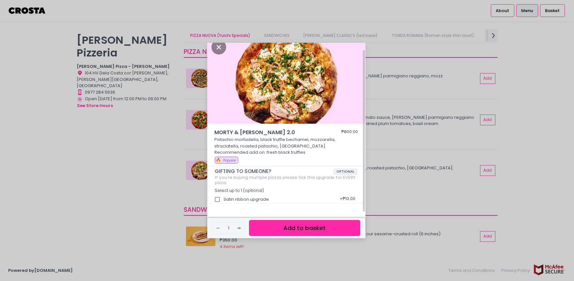 The image size is (574, 281). Describe the element at coordinates (230, 160) in the screenshot. I see `span: Popular` at that location.